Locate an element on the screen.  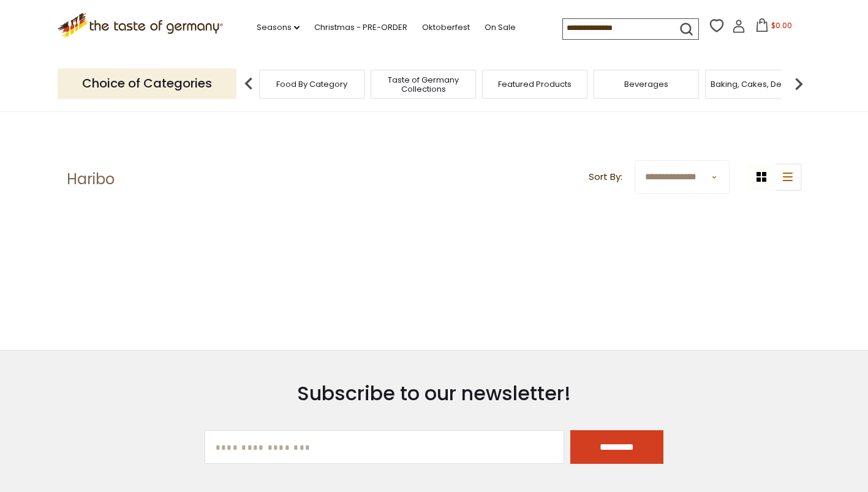
a: On Sale is located at coordinates (500, 27).